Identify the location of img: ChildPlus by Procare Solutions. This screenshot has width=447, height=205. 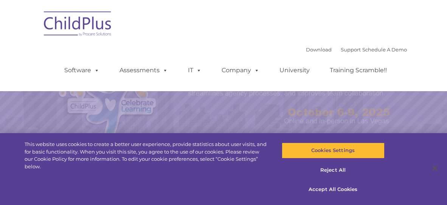
(78, 25).